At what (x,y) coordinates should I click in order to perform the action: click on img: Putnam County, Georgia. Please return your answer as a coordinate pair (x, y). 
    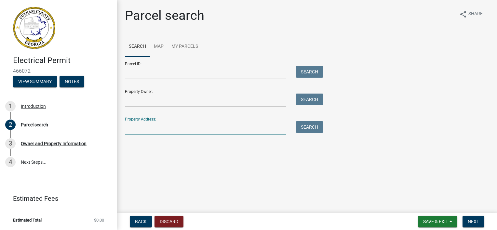
    Looking at the image, I should click on (34, 28).